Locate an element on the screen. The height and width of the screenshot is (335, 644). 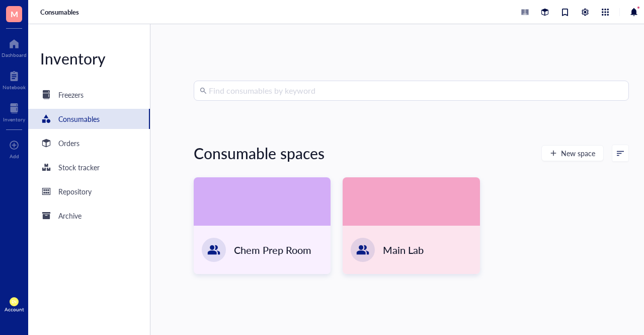
button: New space is located at coordinates (573, 153).